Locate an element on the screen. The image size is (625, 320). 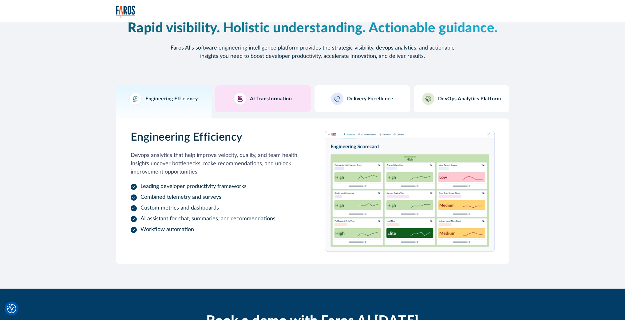
a: home is located at coordinates (126, 12).